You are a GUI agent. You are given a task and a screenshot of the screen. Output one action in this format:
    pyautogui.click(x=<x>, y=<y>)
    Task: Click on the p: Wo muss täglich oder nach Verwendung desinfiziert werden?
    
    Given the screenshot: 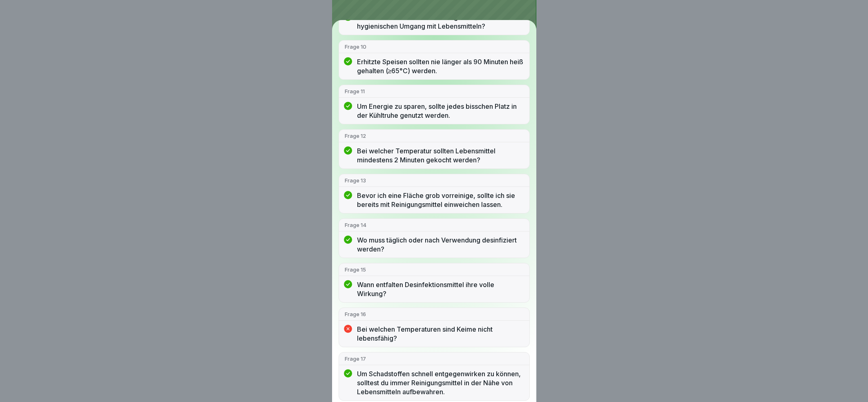 What is the action you would take?
    pyautogui.click(x=440, y=244)
    